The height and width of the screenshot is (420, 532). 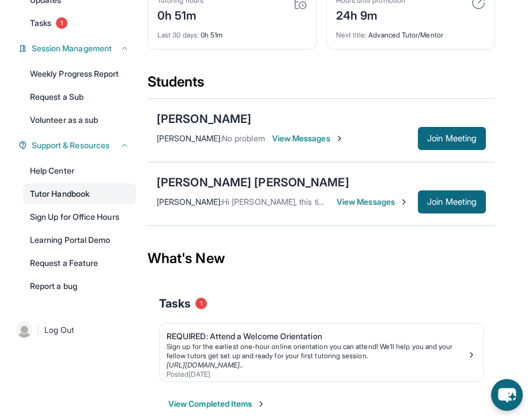 I want to click on span: Next title :, so click(x=351, y=35).